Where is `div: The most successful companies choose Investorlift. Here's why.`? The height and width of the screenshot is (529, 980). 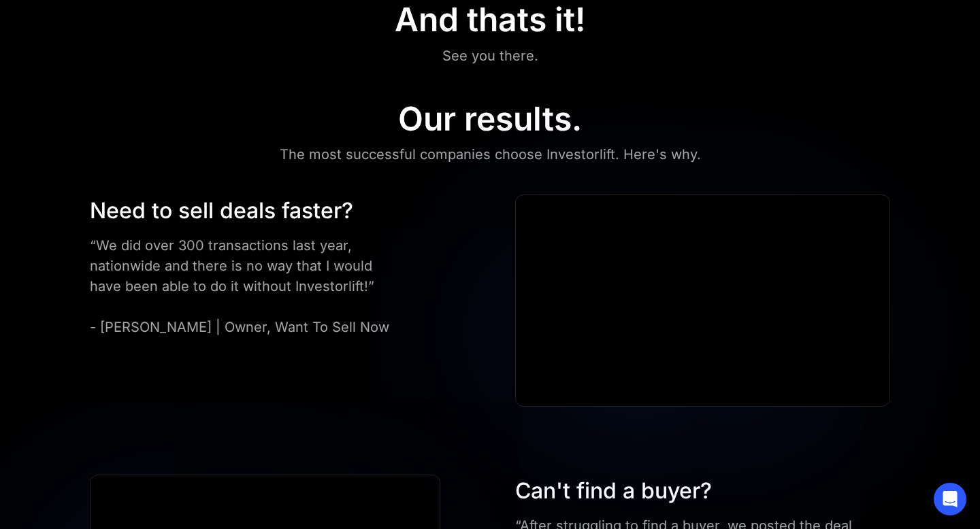
div: The most successful companies choose Investorlift. Here's why. is located at coordinates (490, 154).